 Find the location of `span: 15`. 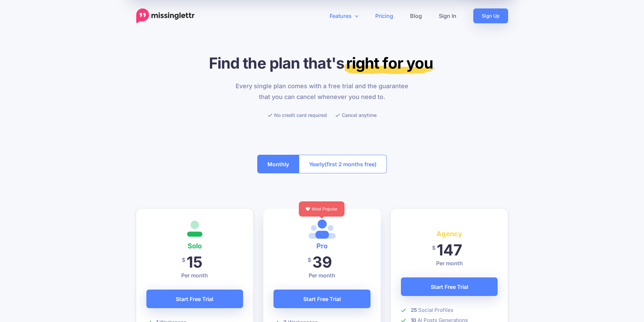

span: 15 is located at coordinates (194, 262).